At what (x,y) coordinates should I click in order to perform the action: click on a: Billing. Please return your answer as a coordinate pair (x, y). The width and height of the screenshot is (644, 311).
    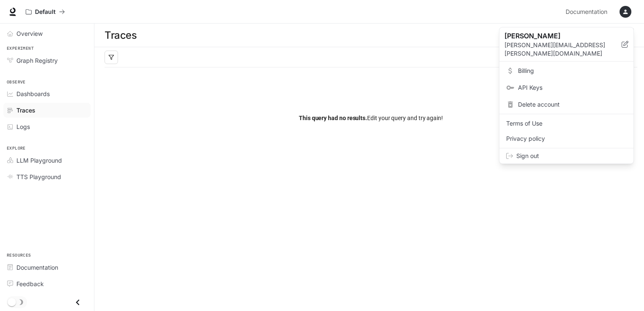
    Looking at the image, I should click on (566, 71).